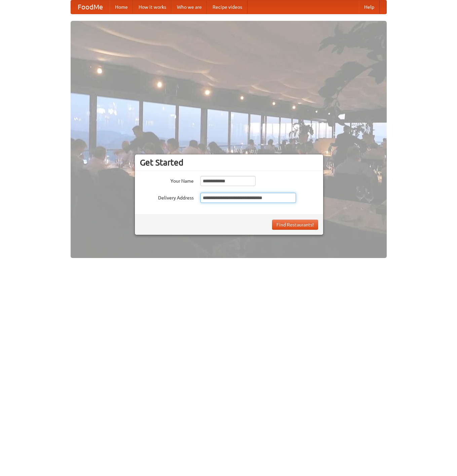 Image resolution: width=457 pixels, height=476 pixels. Describe the element at coordinates (228, 7) in the screenshot. I see `a: Recipe videos` at that location.